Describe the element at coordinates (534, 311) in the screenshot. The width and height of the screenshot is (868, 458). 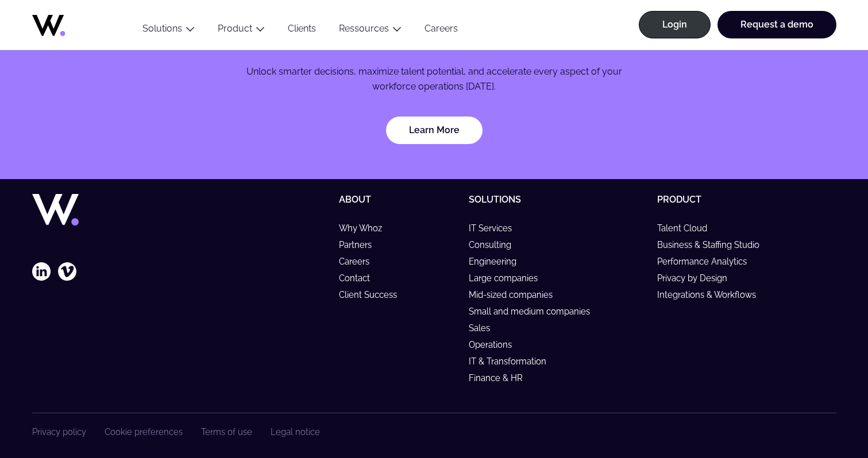
I see `a: Small and medium companies` at that location.